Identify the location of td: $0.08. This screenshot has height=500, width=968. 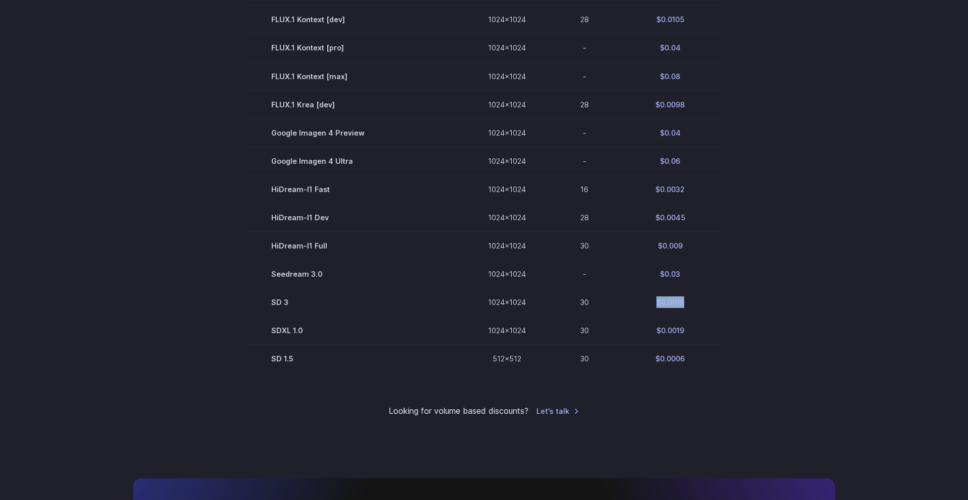
(670, 76).